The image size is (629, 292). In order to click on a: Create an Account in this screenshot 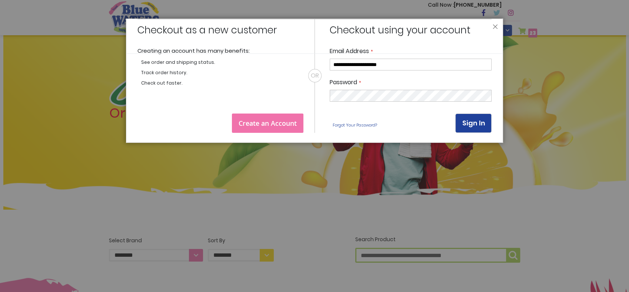, I will do `click(268, 123)`.